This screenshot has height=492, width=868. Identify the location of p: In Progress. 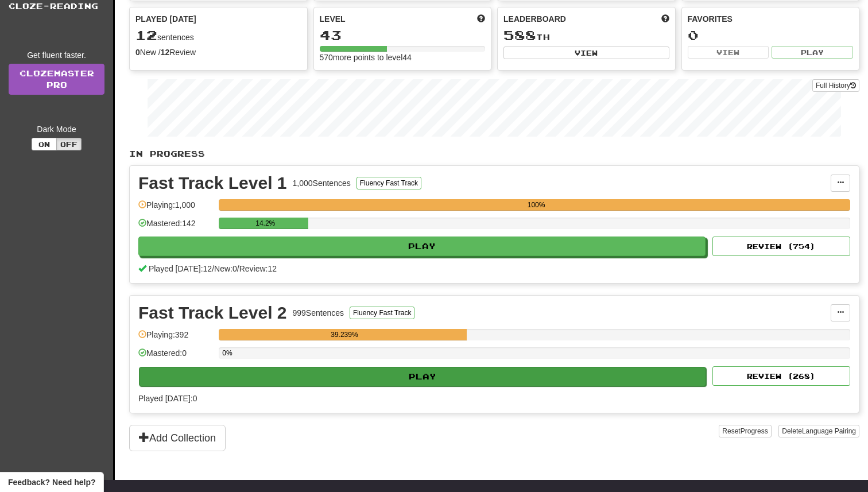
(494, 154).